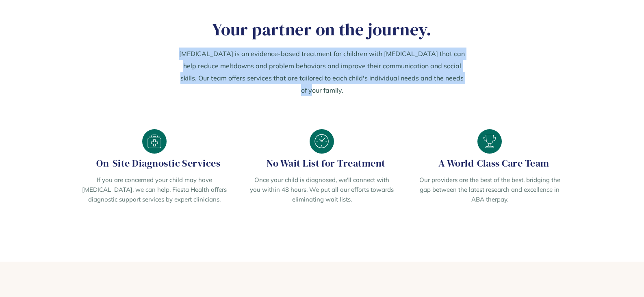 Image resolution: width=644 pixels, height=297 pixels. I want to click on h2: On-Site Diagnostic Services, so click(155, 163).